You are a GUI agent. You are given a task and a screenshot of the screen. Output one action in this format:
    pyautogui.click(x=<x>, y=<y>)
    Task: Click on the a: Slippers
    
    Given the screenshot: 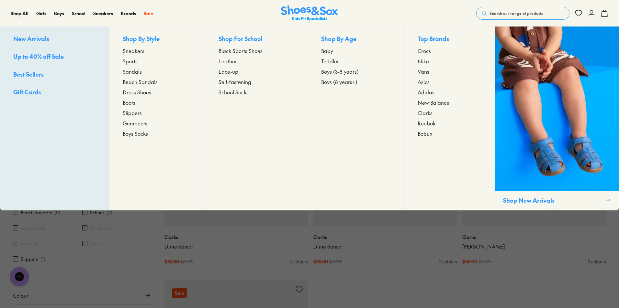 What is the action you would take?
    pyautogui.click(x=157, y=113)
    